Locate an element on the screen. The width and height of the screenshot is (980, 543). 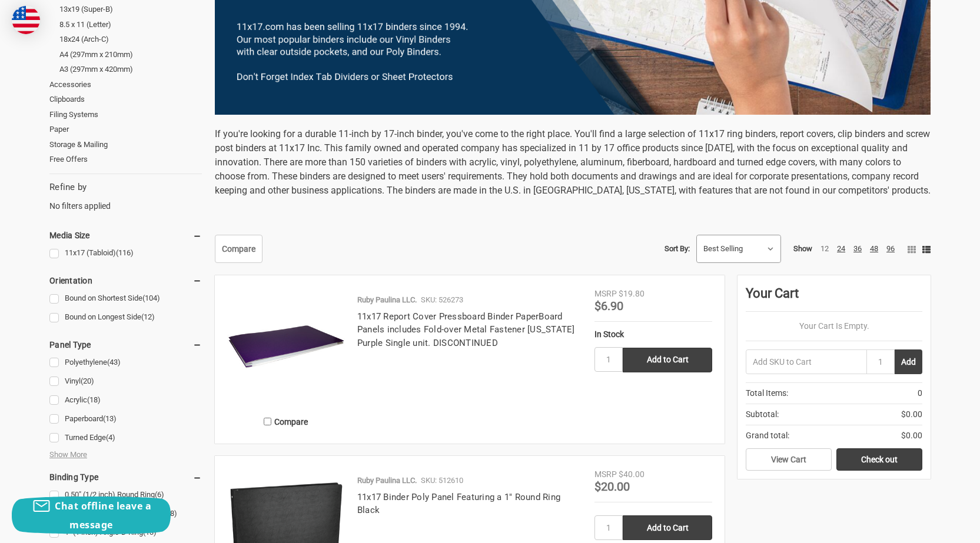
span: (116) is located at coordinates (125, 252).